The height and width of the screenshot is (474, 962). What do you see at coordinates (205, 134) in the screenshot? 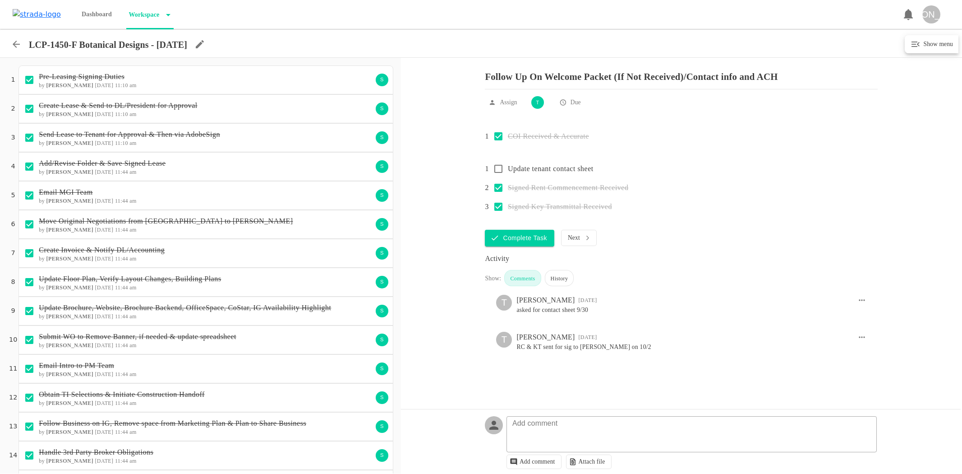
I see `p: Send Lease to Tenant for Approval & Then via AdobeSign` at bounding box center [205, 134].